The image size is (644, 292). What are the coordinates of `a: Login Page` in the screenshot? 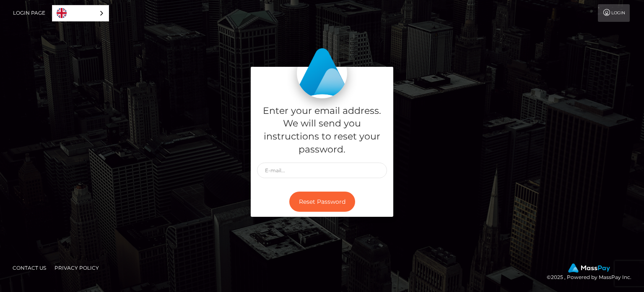 It's located at (29, 13).